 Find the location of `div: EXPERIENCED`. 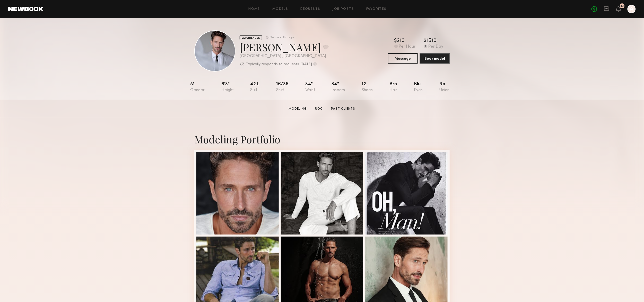

div: EXPERIENCED is located at coordinates (251, 38).